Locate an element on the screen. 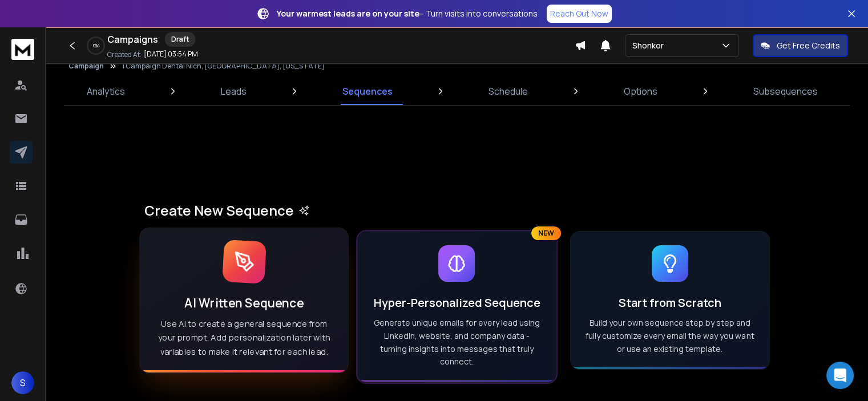  h3: AI Written Sequence is located at coordinates (244, 303).